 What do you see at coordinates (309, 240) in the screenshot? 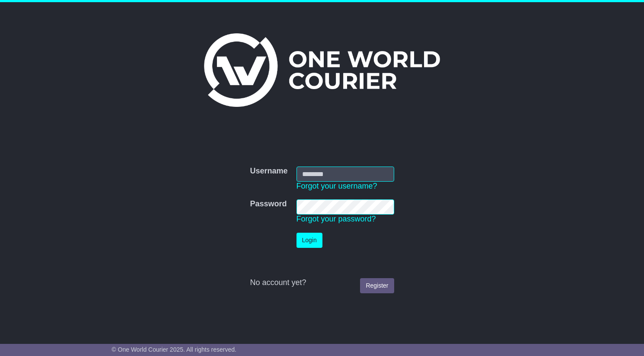
I see `button: Login` at bounding box center [309, 240].